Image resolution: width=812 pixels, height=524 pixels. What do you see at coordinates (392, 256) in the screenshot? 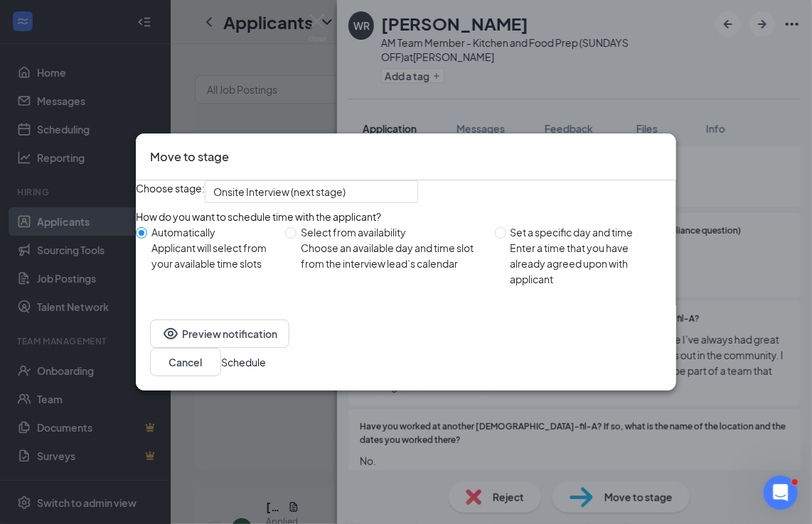
I see `div: Choose an available day and time slot from the interview lead’s calendar` at bounding box center [392, 256].